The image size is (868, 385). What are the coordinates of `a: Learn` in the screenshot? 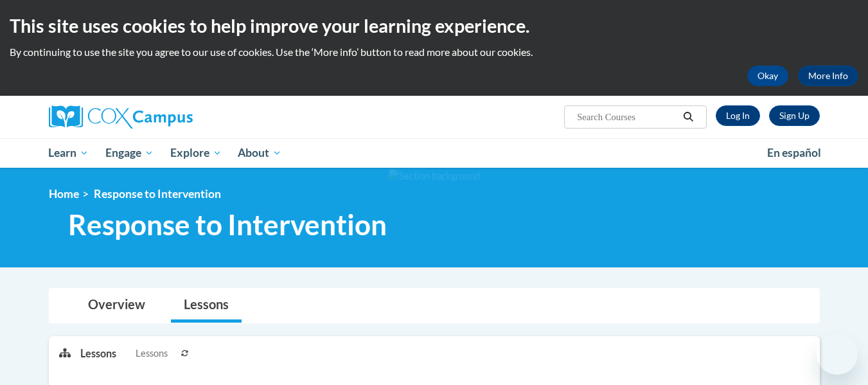 It's located at (69, 153).